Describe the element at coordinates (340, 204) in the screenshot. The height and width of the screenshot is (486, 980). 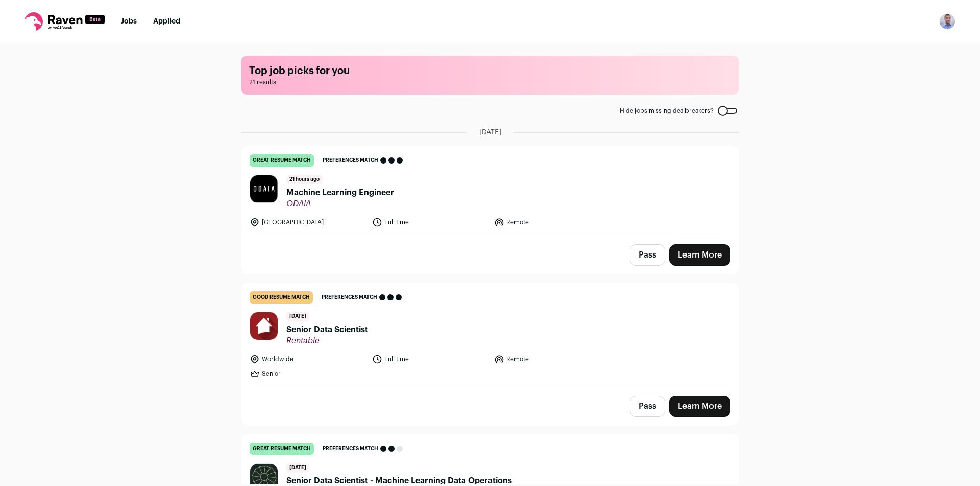
I see `span: ODAIA` at that location.